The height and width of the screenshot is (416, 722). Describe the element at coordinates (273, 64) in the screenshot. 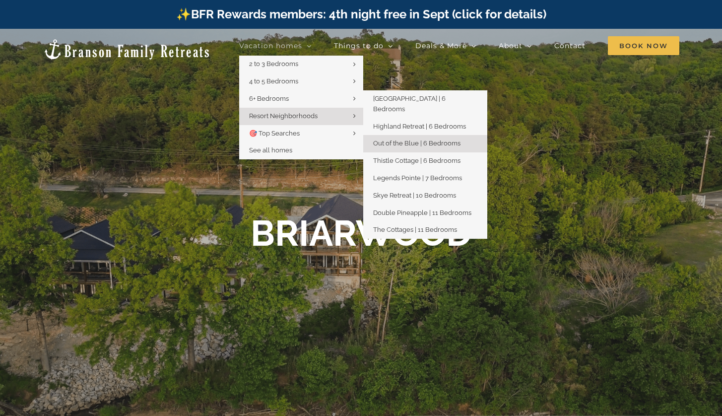

I see `span: 2 to 3 Bedrooms` at that location.